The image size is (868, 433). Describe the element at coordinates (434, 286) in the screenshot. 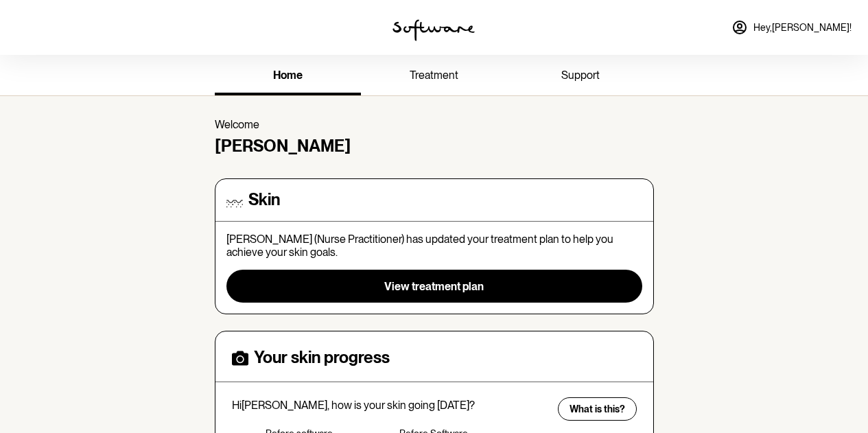

I see `span: View treatment plan` at that location.